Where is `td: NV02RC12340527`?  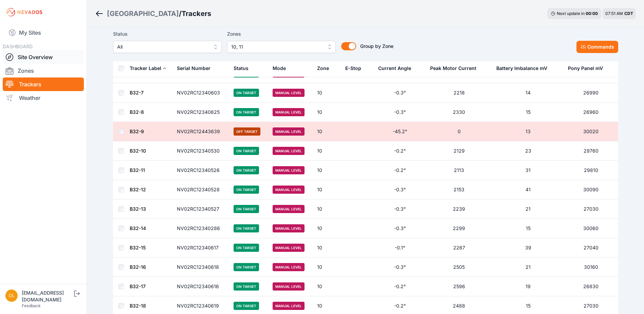
td: NV02RC12340527 is located at coordinates (201, 209).